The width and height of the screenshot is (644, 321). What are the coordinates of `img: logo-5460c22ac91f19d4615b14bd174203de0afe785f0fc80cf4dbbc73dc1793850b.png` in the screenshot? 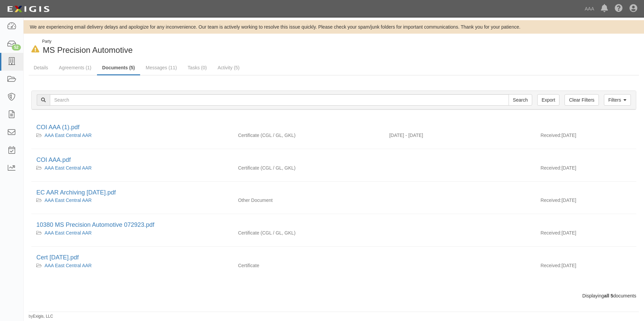 It's located at (28, 9).